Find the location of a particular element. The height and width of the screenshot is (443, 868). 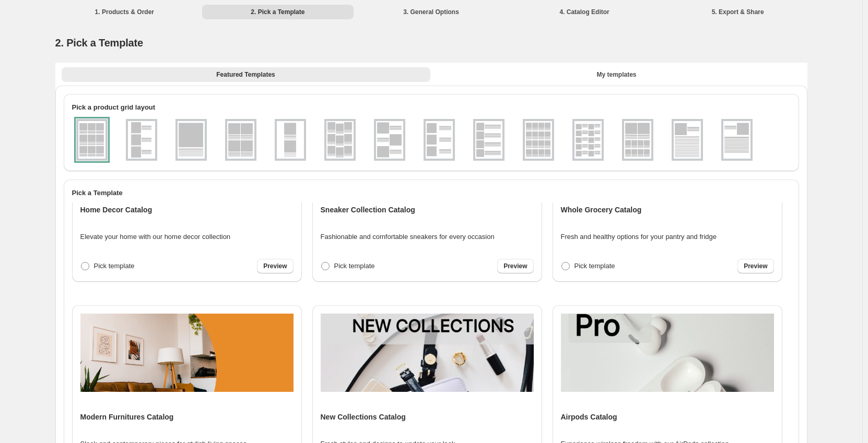

img: g2x5v1 is located at coordinates (588, 140).